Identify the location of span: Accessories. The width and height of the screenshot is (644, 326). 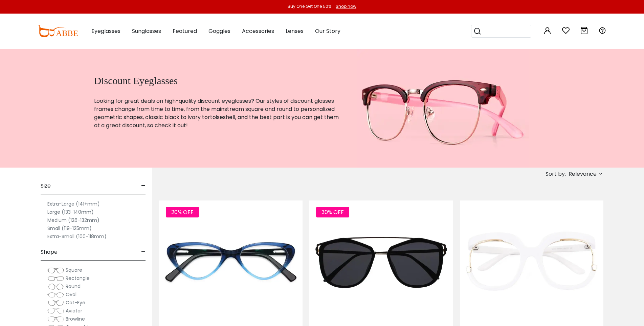
(258, 31).